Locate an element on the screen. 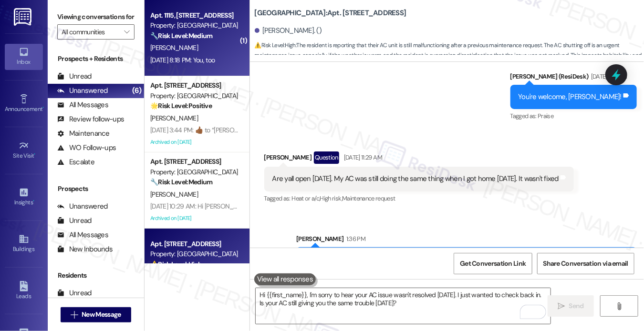  span: Get Conversation Link is located at coordinates (493, 264).